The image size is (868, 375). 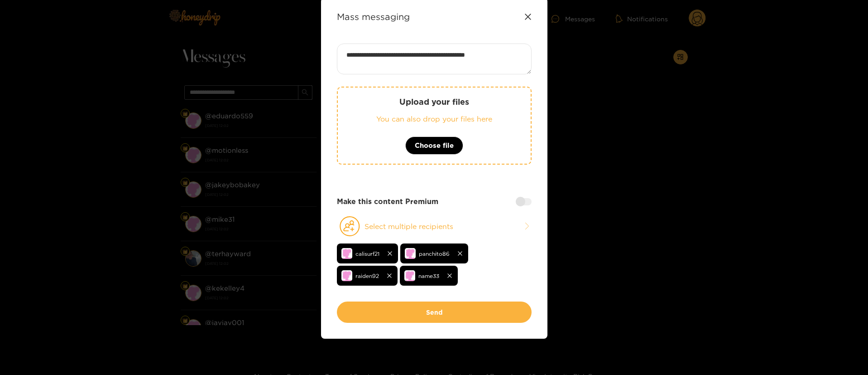 I want to click on button: Send, so click(x=434, y=312).